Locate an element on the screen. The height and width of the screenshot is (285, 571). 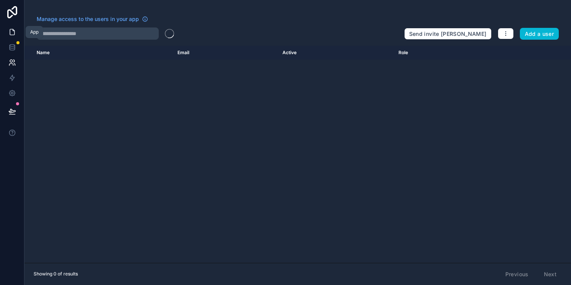
a: Add a user is located at coordinates (540, 34).